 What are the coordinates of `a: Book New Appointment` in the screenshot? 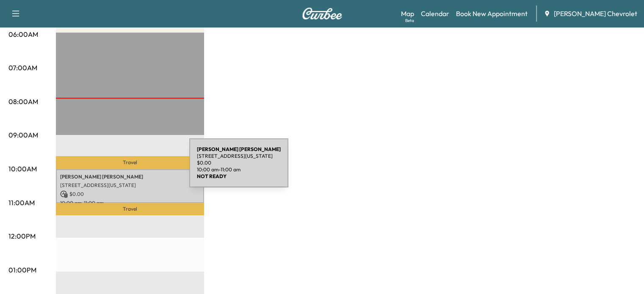 It's located at (492, 14).